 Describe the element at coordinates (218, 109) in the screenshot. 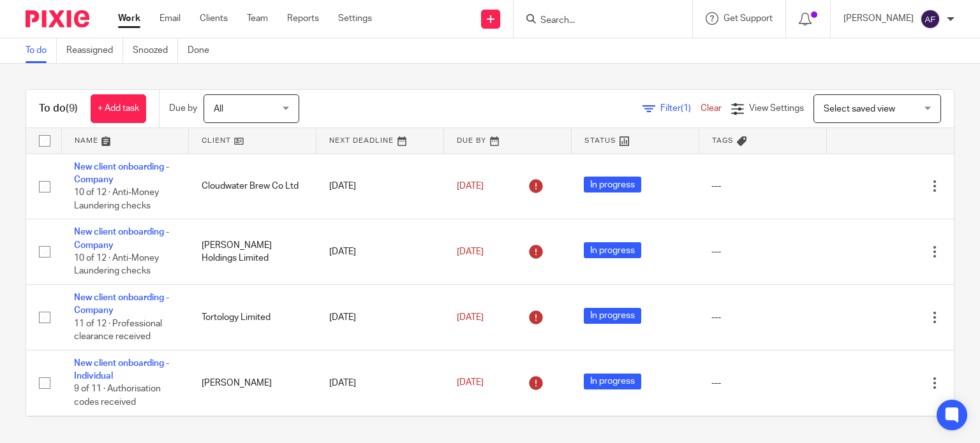

I see `span: All` at that location.